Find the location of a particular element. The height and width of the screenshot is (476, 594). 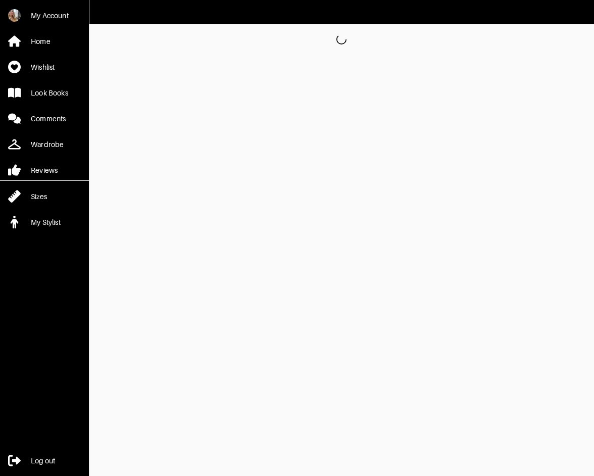

div: My Stylist is located at coordinates (45, 222).